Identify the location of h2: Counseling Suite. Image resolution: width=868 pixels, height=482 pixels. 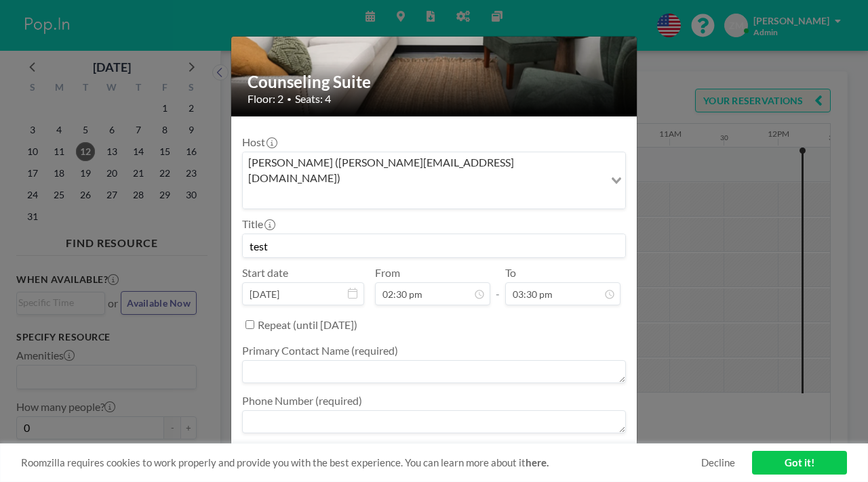
(434, 82).